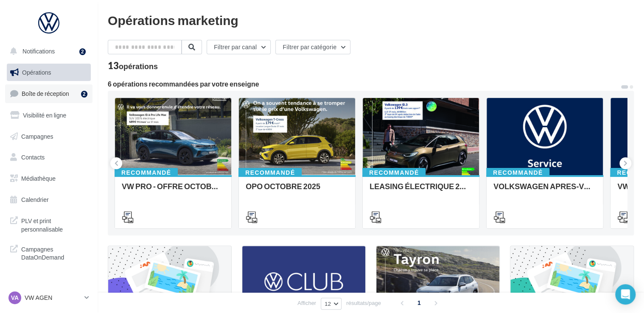  What do you see at coordinates (35, 199) in the screenshot?
I see `span: Calendrier` at bounding box center [35, 199].